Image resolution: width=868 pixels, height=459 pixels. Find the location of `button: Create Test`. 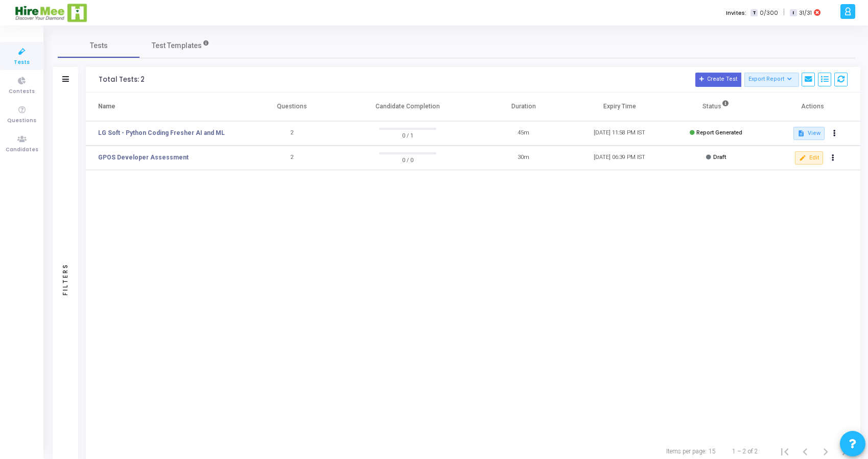

button: Create Test is located at coordinates (718, 79).